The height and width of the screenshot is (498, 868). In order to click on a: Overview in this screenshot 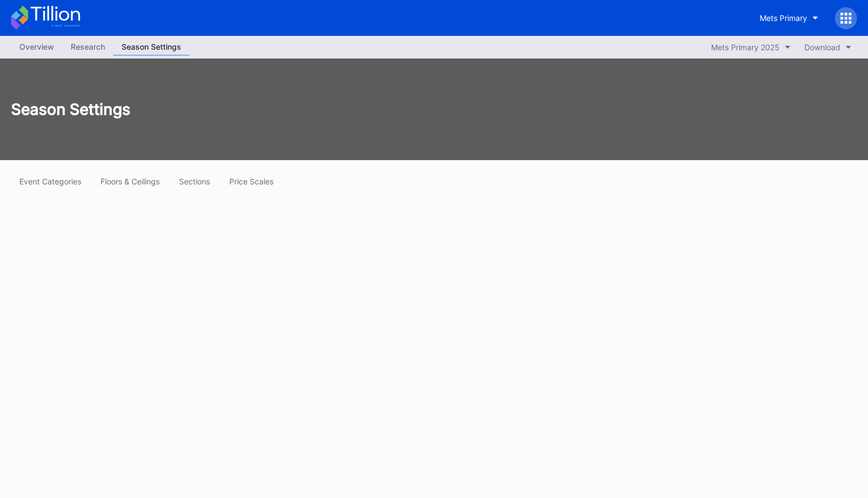, I will do `click(36, 47)`.